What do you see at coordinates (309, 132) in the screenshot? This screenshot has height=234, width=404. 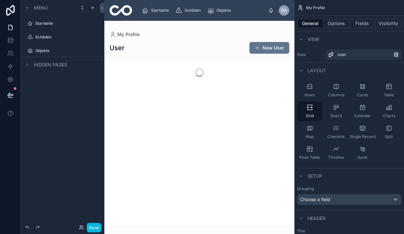 I see `button: Map` at bounding box center [309, 132].